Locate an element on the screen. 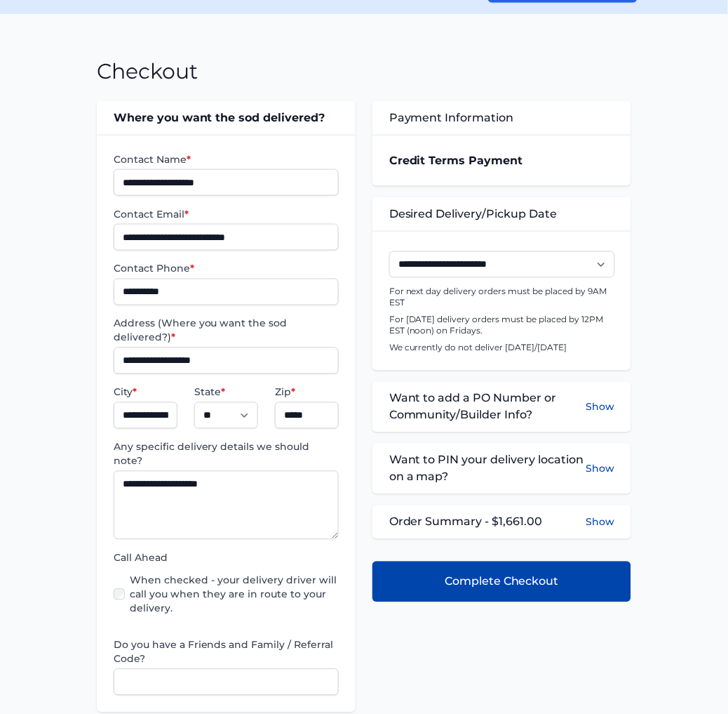 Image resolution: width=728 pixels, height=714 pixels. label: Address (Where you want the sod delivered?) is located at coordinates (226, 331).